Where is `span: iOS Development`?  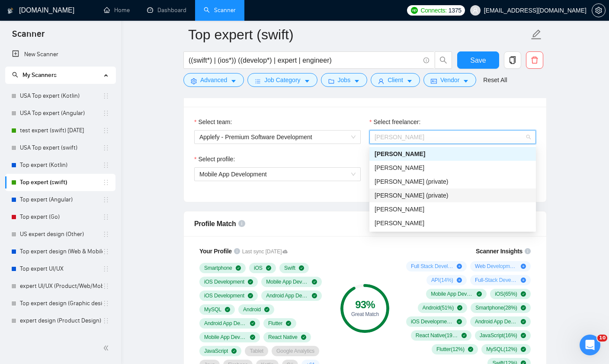 span: iOS Development is located at coordinates (224, 282).